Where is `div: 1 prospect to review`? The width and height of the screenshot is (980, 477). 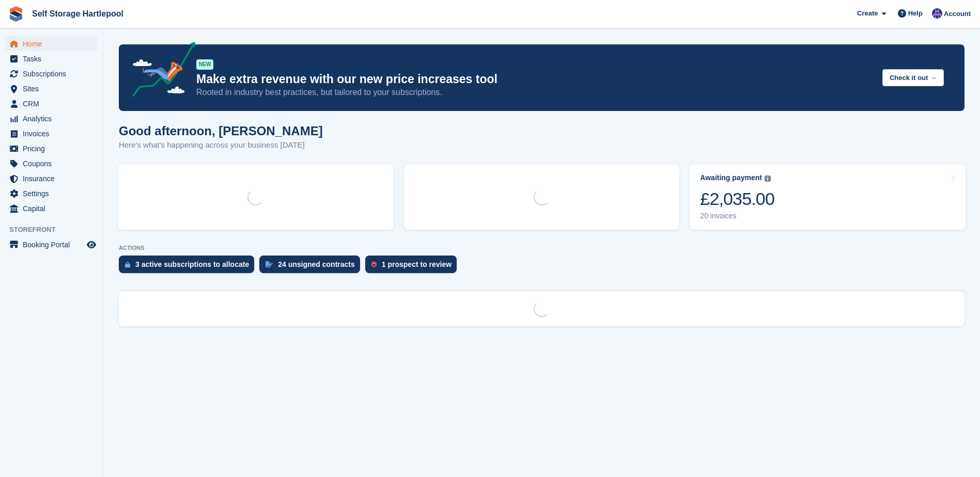 div: 1 prospect to review is located at coordinates (417, 264).